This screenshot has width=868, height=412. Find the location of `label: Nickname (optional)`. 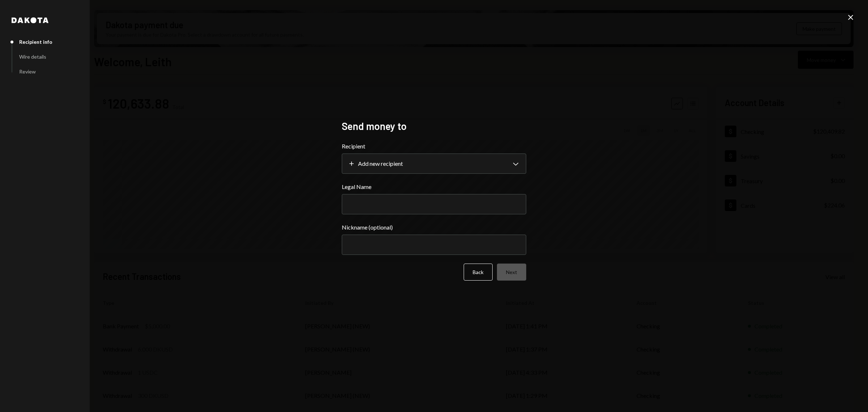

label: Nickname (optional) is located at coordinates (434, 227).